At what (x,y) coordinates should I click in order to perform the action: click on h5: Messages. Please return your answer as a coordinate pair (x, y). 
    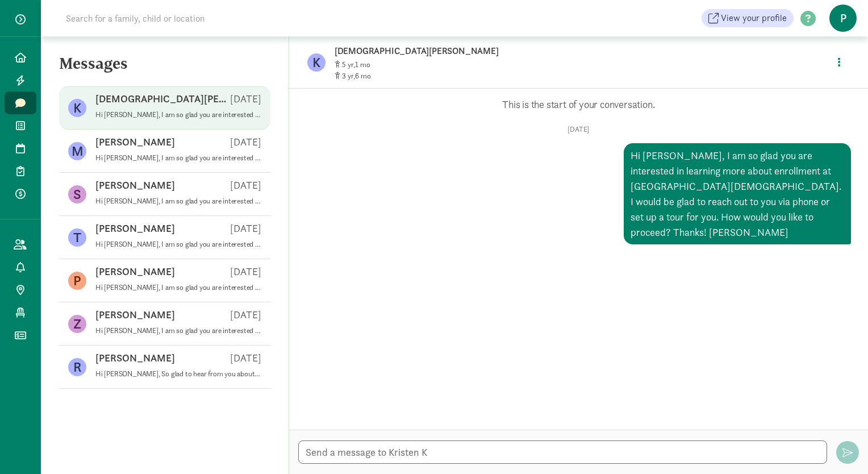
    Looking at the image, I should click on (165, 69).